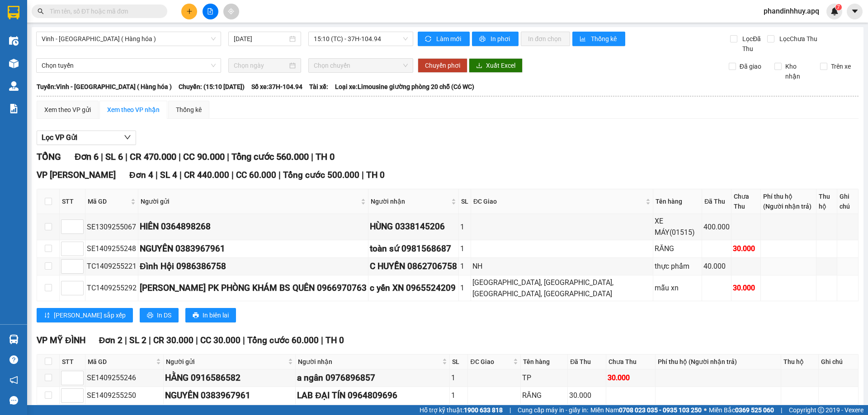  I want to click on div: a ngân 0976896857, so click(372, 378).